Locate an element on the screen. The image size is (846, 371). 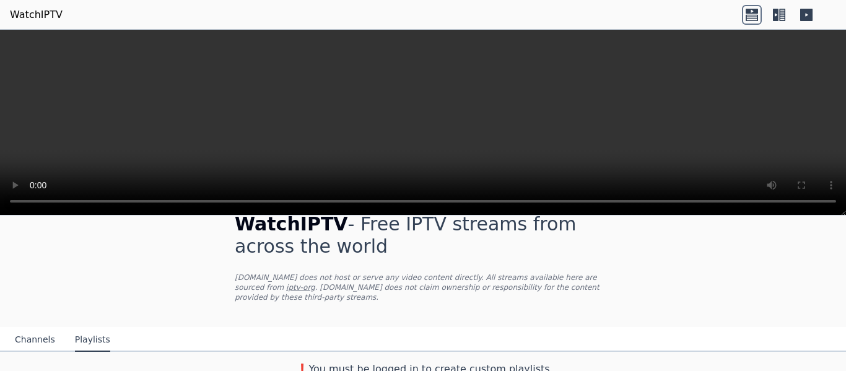
a: iptv-org is located at coordinates (300, 287).